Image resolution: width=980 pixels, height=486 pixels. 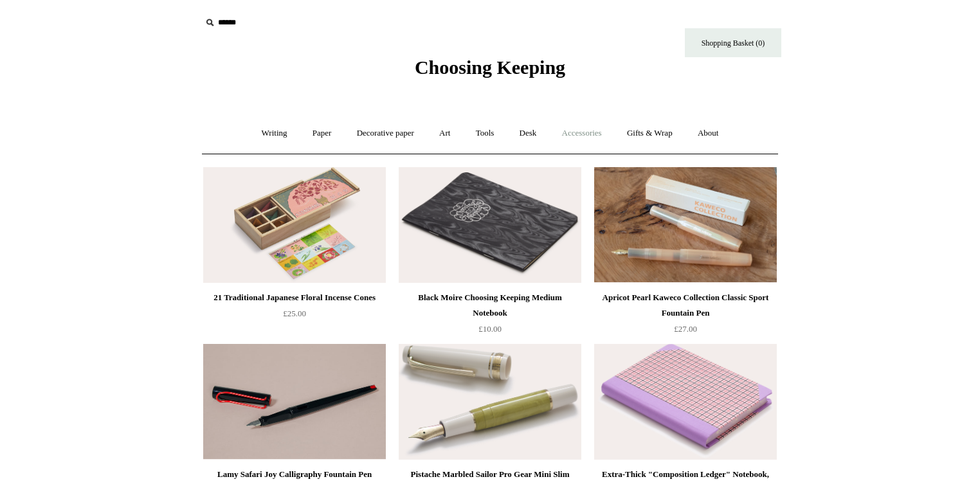 What do you see at coordinates (649, 133) in the screenshot?
I see `a: Gifts & Wrap` at bounding box center [649, 133].